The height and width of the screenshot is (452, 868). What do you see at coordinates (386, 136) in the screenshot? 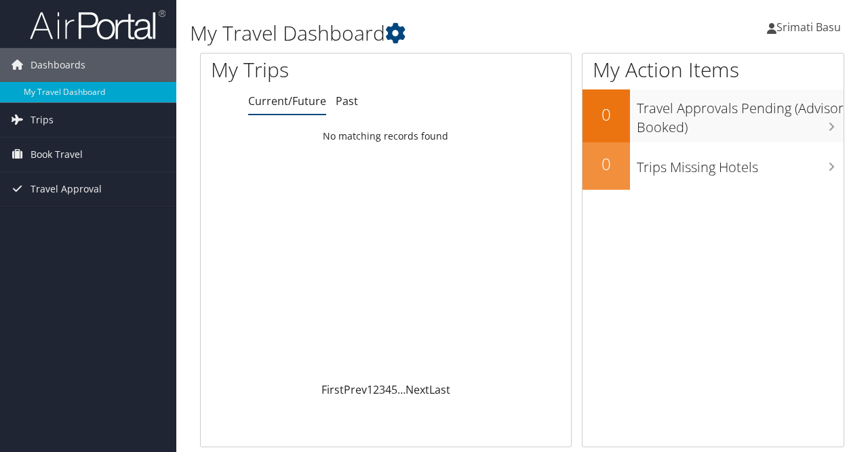
I see `td: No matching records found` at bounding box center [386, 136].